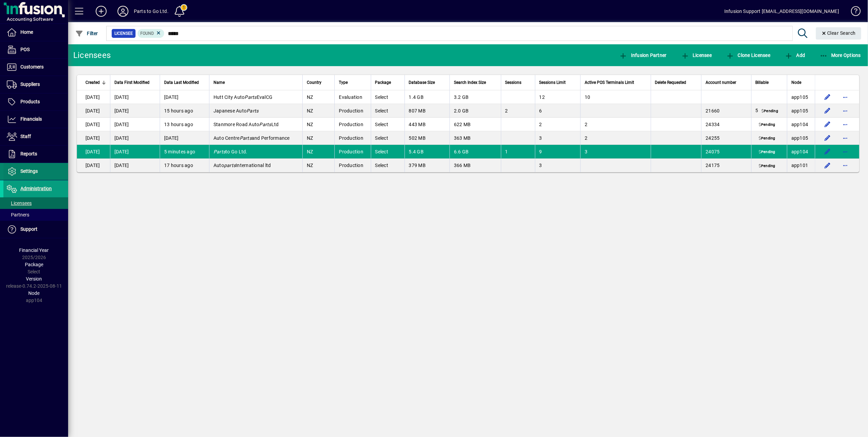 This screenshot has height=437, width=868. What do you see at coordinates (36, 171) in the screenshot?
I see `a: Settings` at bounding box center [36, 171].